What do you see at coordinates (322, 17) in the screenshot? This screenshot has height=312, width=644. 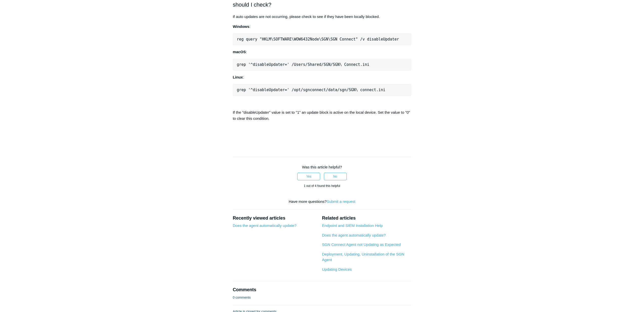 I see `p: If auto updates are not occurring, please check to see if they have been locally blocked.` at bounding box center [322, 17].